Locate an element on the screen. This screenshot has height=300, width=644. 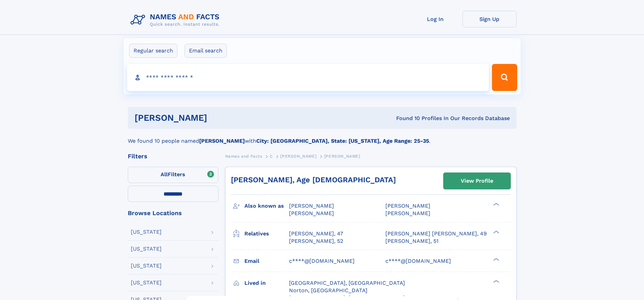
a: Sign Up is located at coordinates (490, 19).